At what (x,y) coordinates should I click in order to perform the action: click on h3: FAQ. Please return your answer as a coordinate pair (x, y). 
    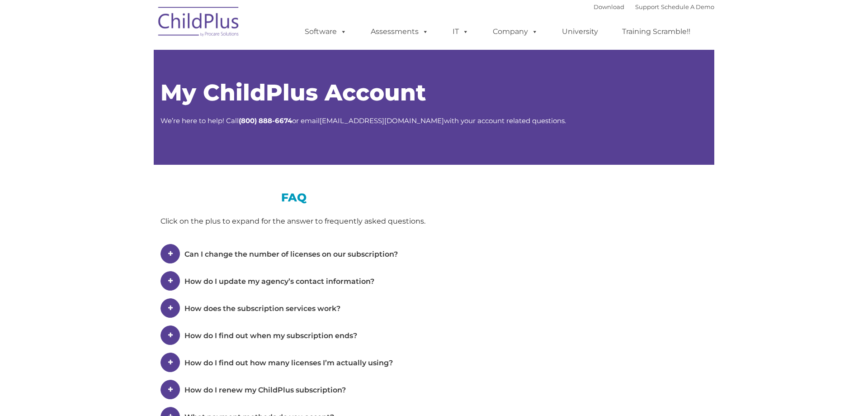
    Looking at the image, I should click on (294, 197).